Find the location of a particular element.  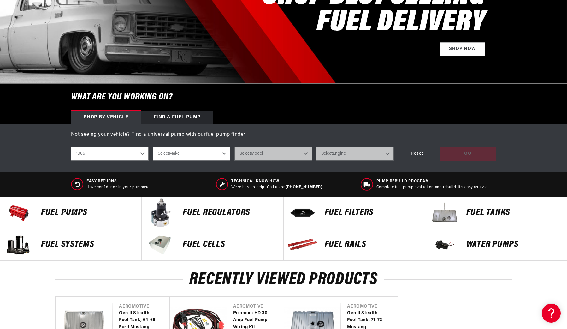

p: Fuel Pumps is located at coordinates (88, 212).